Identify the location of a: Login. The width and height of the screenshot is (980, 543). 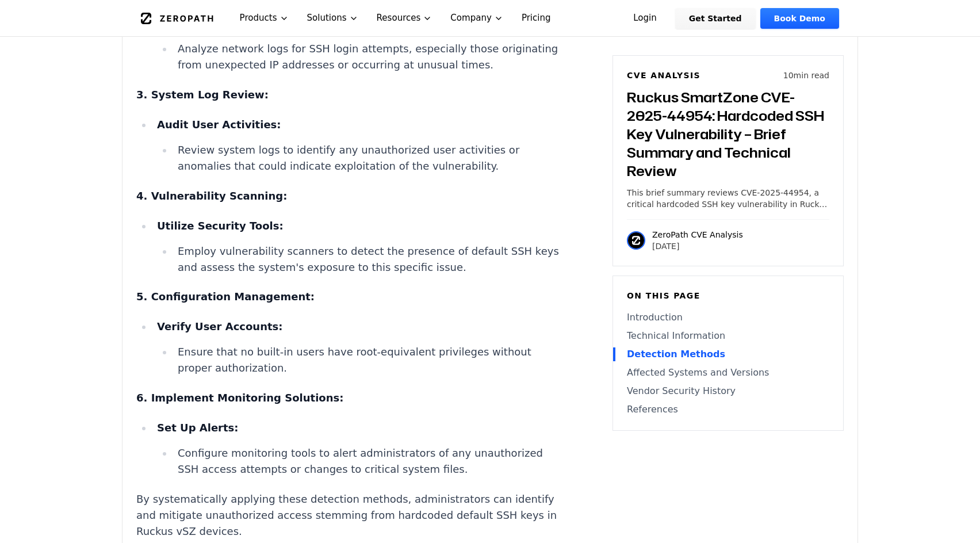
(645, 19).